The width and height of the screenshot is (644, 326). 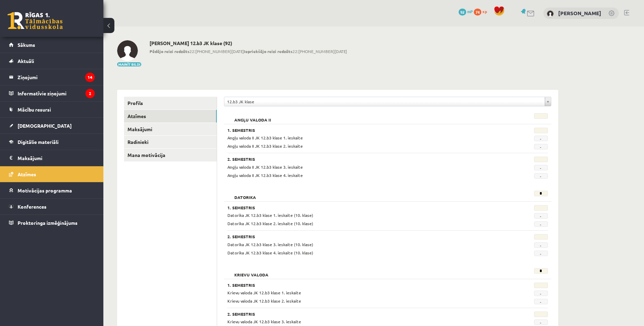 What do you see at coordinates (264, 293) in the screenshot?
I see `span: Krievu valoda JK 12.b3 klase 1. ieskaite` at bounding box center [264, 293].